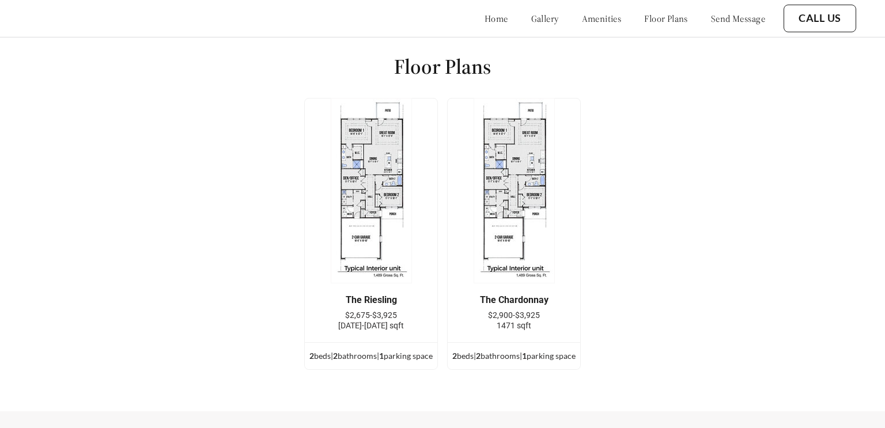  I want to click on div: The Chardonnay, so click(514, 300).